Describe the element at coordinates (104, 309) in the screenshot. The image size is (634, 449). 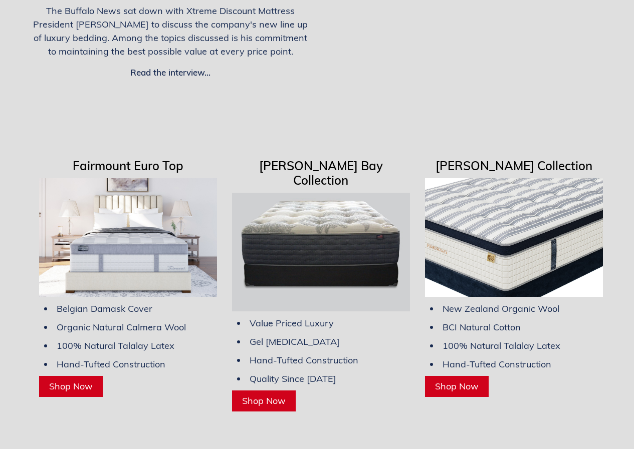
I see `span: Belgian Damask Cover` at that location.